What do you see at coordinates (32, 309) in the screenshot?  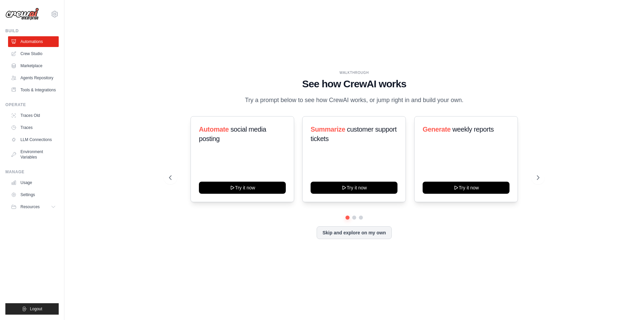 I see `button: Logout` at bounding box center [32, 309].